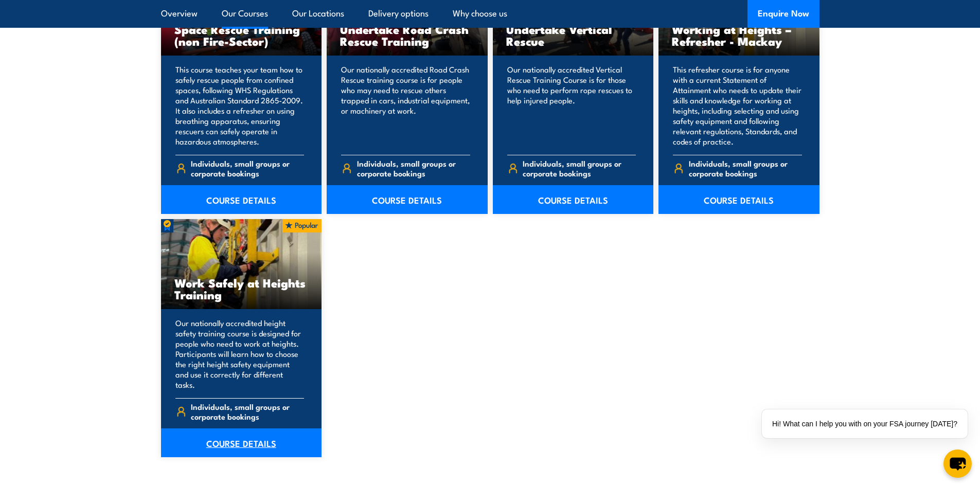  I want to click on h3: Undertake Road Crash Rescue Training, so click(407, 35).